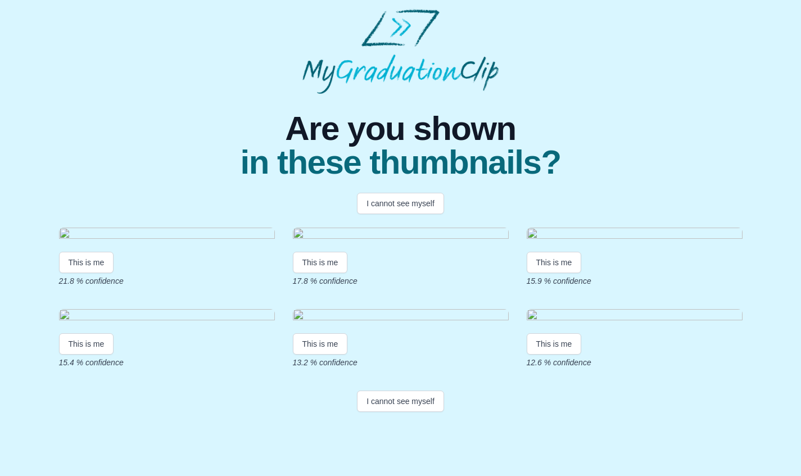 The height and width of the screenshot is (476, 801). What do you see at coordinates (401, 316) in the screenshot?
I see `img: 060343f54e05d1c5a7b254dcb32573c414523aa7.gif` at bounding box center [401, 316].